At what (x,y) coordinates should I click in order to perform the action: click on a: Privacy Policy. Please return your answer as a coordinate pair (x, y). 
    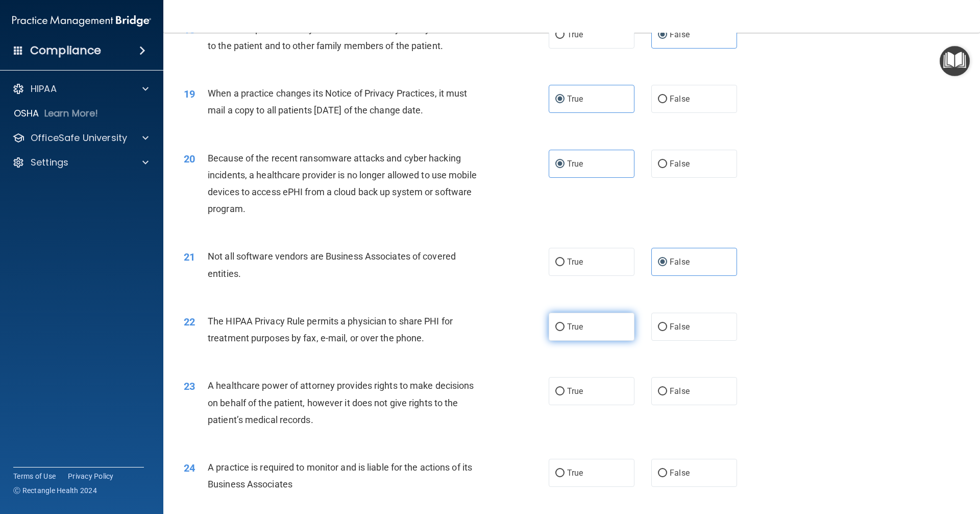
    Looking at the image, I should click on (91, 476).